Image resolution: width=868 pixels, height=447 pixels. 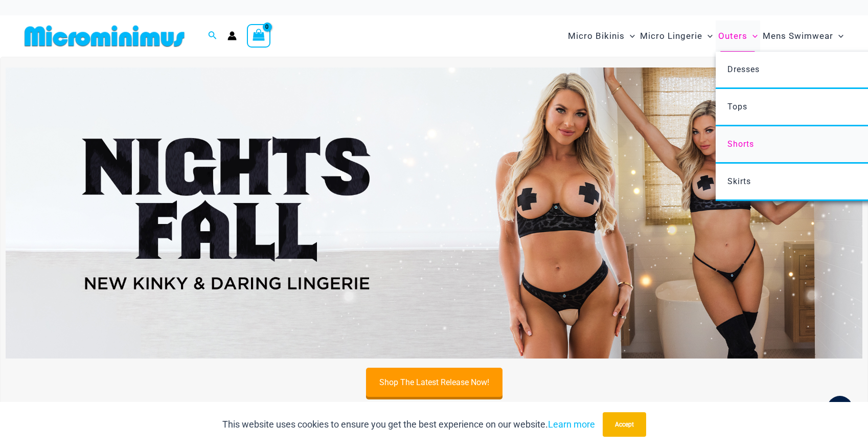 What do you see at coordinates (743, 69) in the screenshot?
I see `span: Dresses` at bounding box center [743, 69].